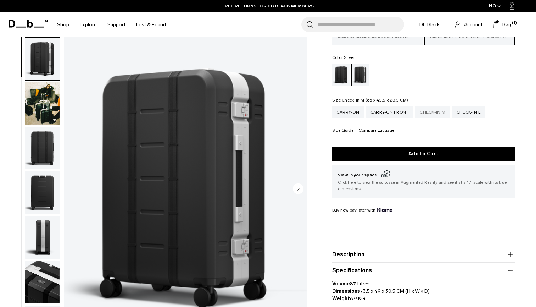 The width and height of the screenshot is (536, 307). Describe the element at coordinates (341, 75) in the screenshot. I see `a: Black Out` at that location.